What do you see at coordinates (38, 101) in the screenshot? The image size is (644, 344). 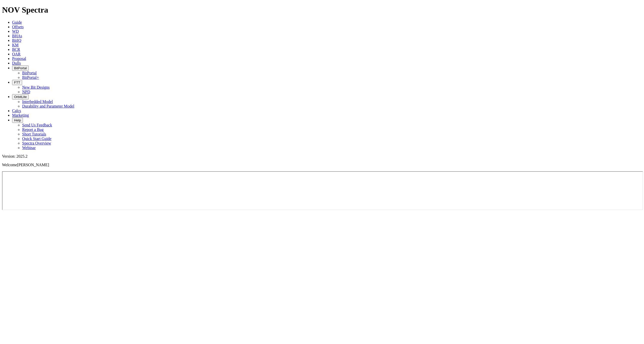 I see `a: Interbedded Model` at bounding box center [38, 101].